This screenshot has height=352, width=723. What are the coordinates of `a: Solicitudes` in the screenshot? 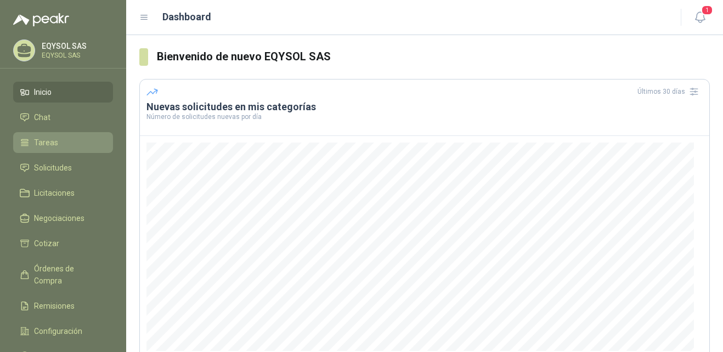 It's located at (63, 168).